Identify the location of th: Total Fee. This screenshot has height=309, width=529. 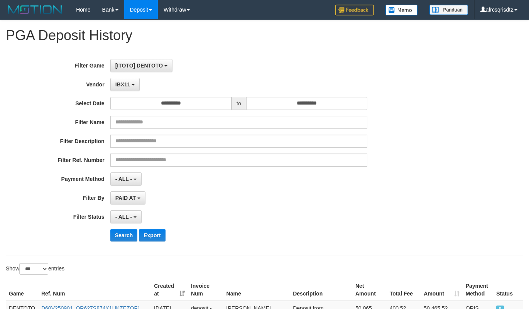
(403, 290).